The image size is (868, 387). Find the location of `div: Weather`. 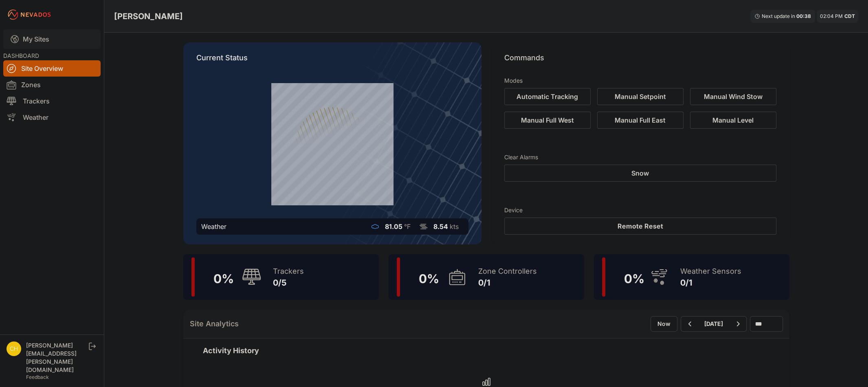

div: Weather is located at coordinates (214, 227).